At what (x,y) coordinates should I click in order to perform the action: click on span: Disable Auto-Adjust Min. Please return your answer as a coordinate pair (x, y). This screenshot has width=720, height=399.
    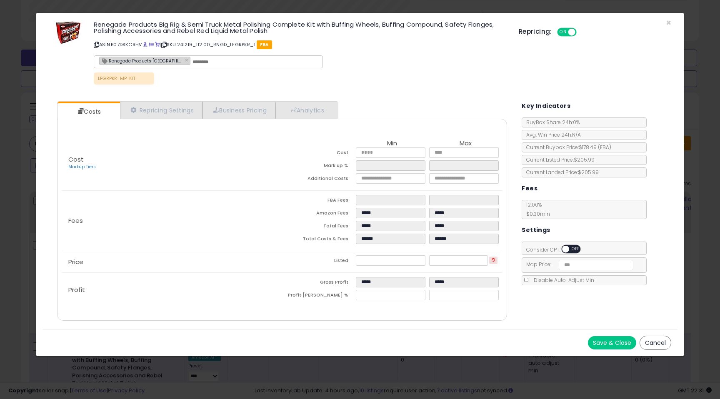
    Looking at the image, I should click on (561, 280).